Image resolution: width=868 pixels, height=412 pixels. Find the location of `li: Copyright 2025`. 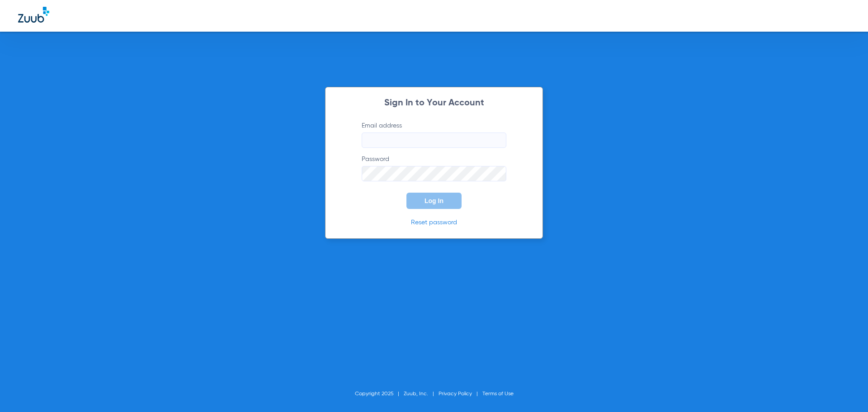

li: Copyright 2025 is located at coordinates (379, 394).